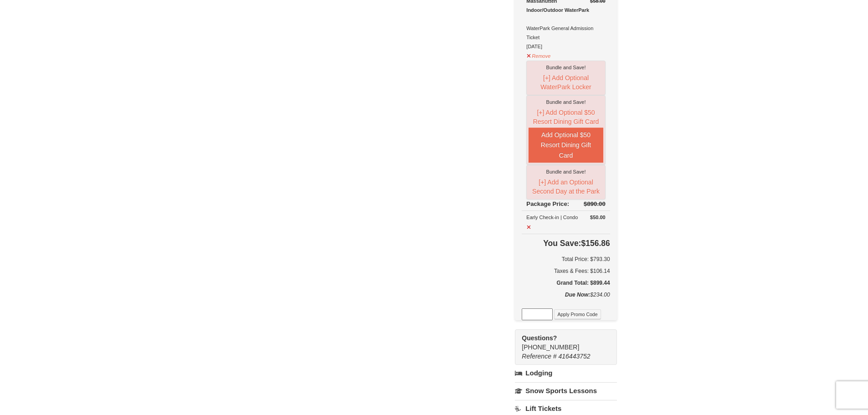  Describe the element at coordinates (562, 243) in the screenshot. I see `span: You Save:` at that location.